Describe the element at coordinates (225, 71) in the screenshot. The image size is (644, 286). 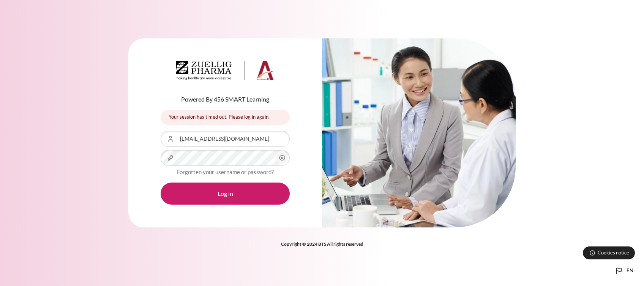
I see `img: Architeck` at that location.